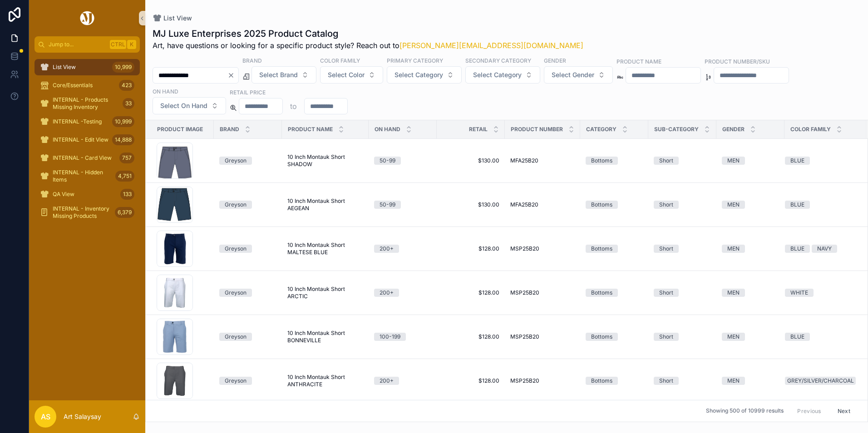 This screenshot has height=433, width=868. Describe the element at coordinates (252, 60) in the screenshot. I see `label: Brand` at that location.